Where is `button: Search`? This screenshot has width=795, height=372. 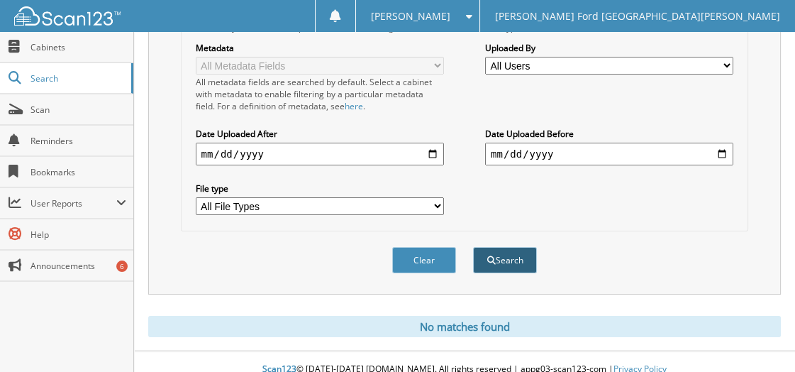
button: Search is located at coordinates (505, 260).